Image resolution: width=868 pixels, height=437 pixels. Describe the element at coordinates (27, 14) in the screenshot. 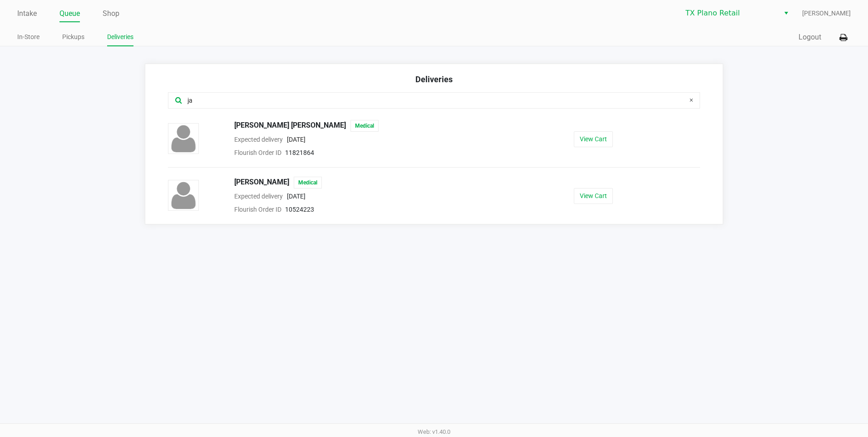

I see `a: Intake` at that location.